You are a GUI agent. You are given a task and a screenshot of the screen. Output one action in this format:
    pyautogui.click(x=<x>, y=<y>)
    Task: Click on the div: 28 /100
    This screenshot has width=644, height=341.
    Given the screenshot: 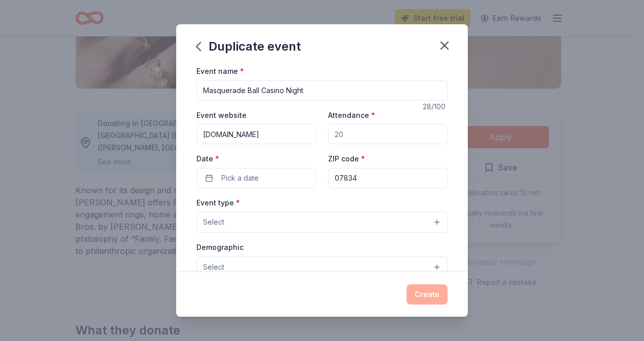 What is the action you would take?
    pyautogui.click(x=435, y=107)
    